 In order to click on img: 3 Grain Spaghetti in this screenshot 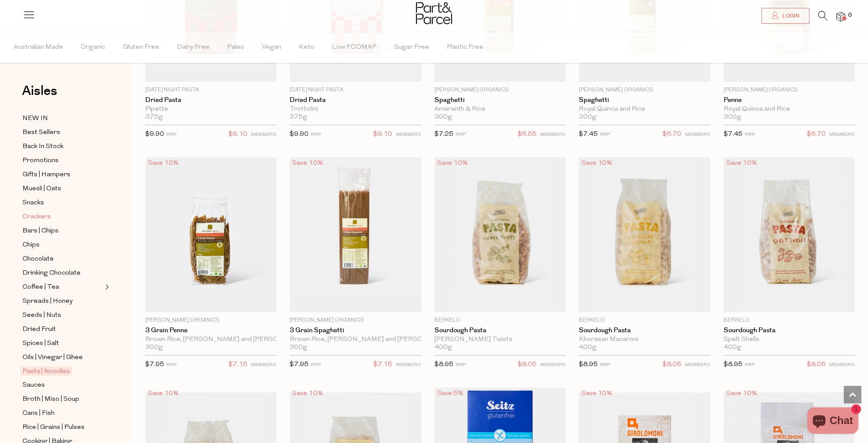, I will do `click(355, 235)`.